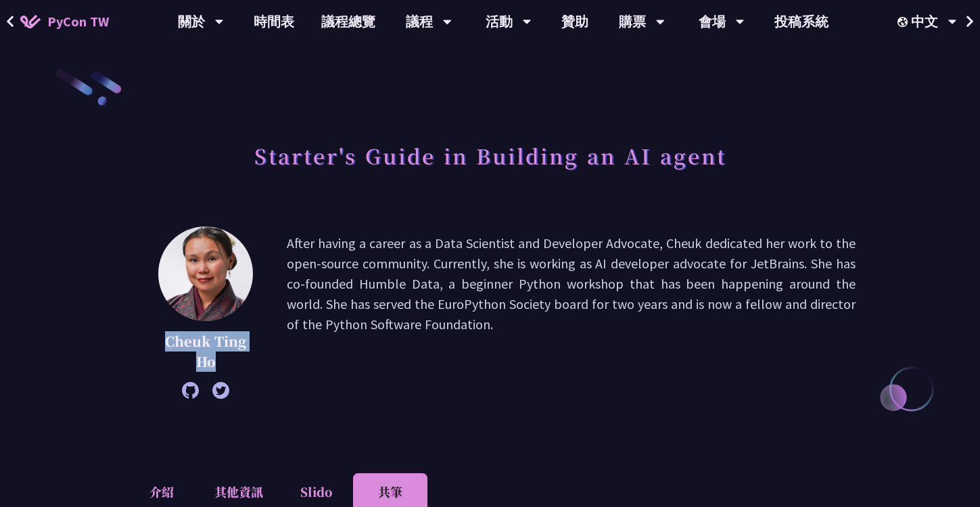 Image resolution: width=980 pixels, height=507 pixels. I want to click on img: Locale Icon, so click(904, 22).